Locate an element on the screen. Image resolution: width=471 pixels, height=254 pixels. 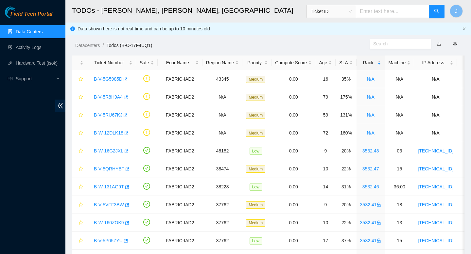
td: 10 is located at coordinates (325, 223).